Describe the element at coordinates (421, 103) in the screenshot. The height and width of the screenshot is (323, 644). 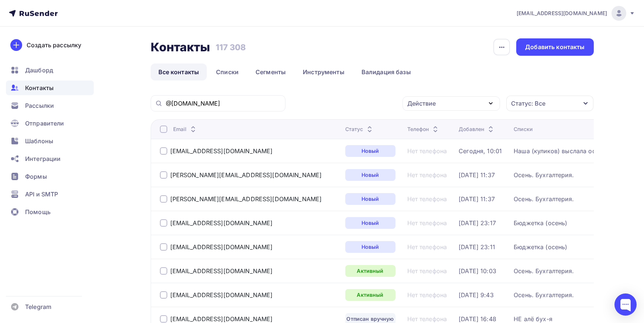
I see `div: Действие` at that location.